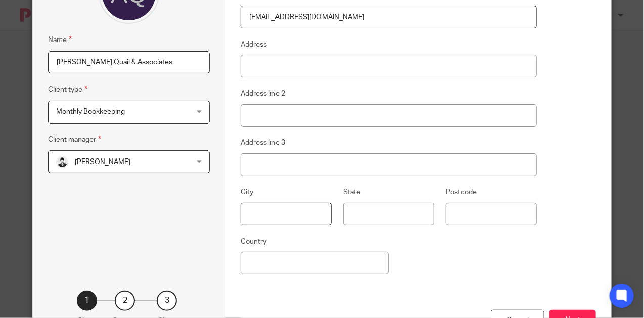 Image resolution: width=644 pixels, height=318 pixels. Describe the element at coordinates (90, 112) in the screenshot. I see `span: Monthly Bookkeeping` at that location.